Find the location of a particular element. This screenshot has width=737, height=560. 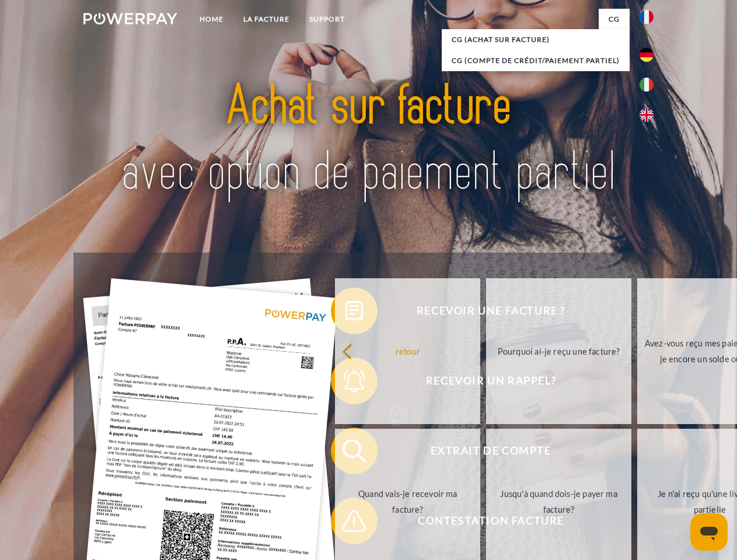

img: de is located at coordinates (646, 55).